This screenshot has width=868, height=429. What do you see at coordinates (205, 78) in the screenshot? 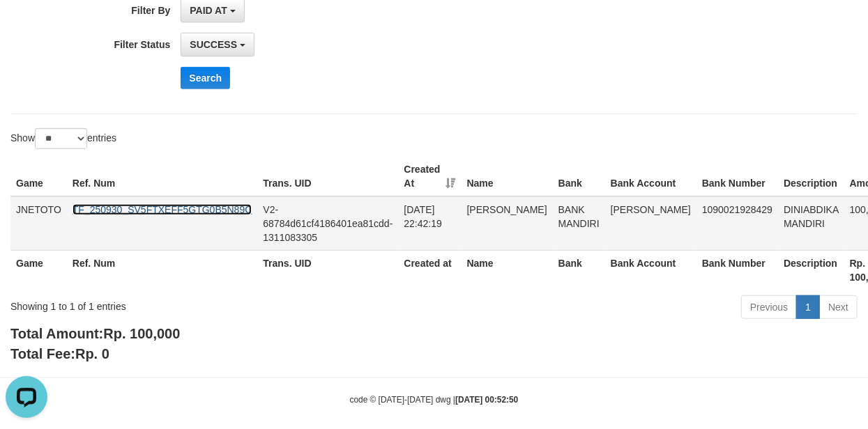
I see `button: Search` at bounding box center [205, 78].